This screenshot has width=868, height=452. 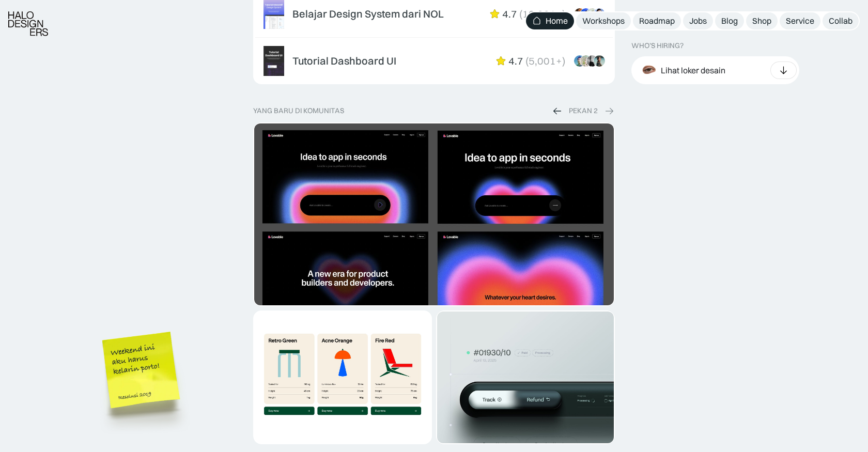 I want to click on div: Workshops, so click(x=603, y=21).